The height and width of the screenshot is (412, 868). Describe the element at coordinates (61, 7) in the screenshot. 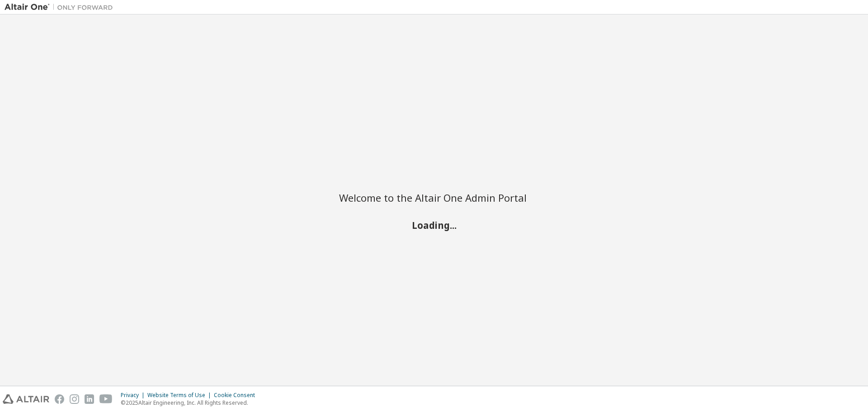

I see `img: Altair One` at that location.